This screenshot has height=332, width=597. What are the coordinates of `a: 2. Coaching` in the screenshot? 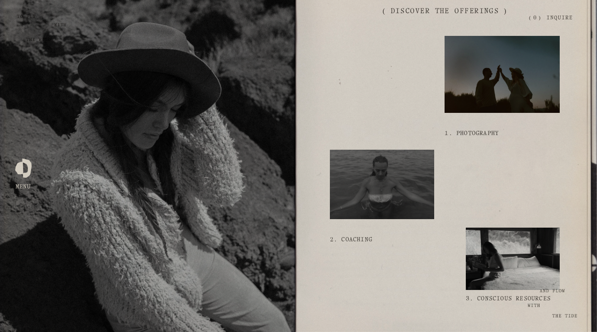 It's located at (351, 240).